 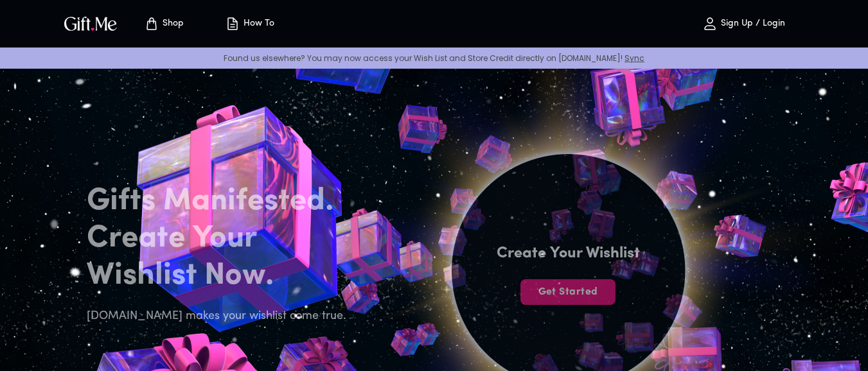 I want to click on button: Store page, so click(x=164, y=24).